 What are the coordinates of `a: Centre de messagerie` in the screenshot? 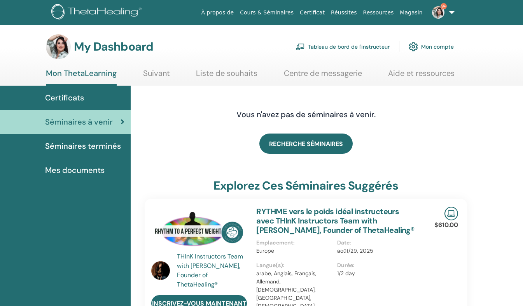 It's located at (323, 76).